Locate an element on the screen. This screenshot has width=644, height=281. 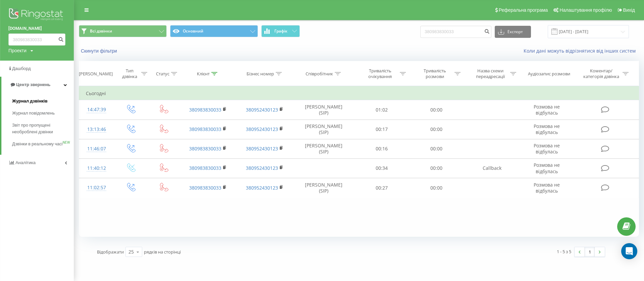
span: Дзвінки в реальному часі is located at coordinates (37, 144).